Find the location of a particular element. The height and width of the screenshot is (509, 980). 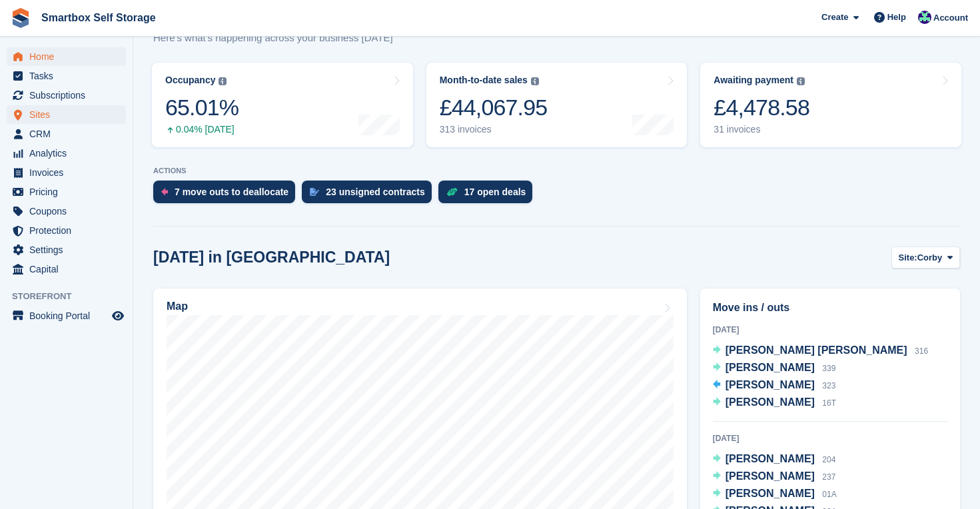

div: £44,067.95 is located at coordinates (494, 108).